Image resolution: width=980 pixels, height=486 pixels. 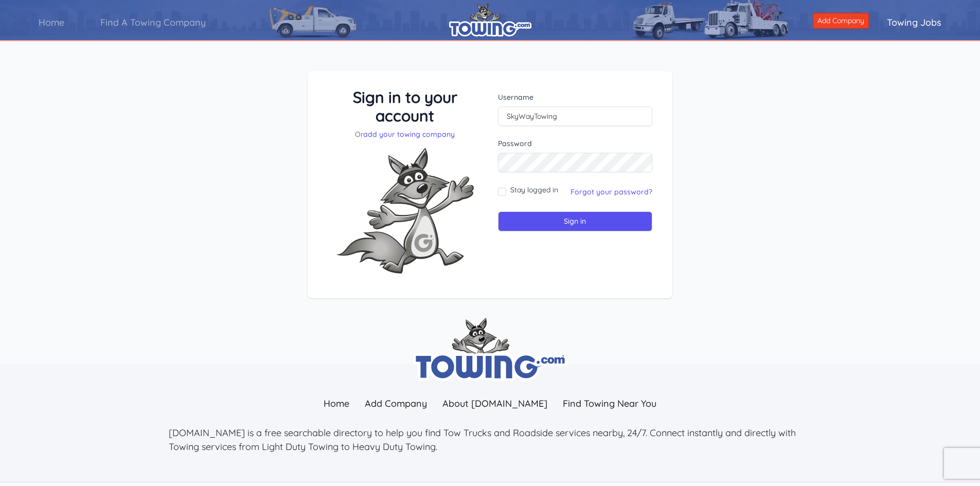 What do you see at coordinates (609, 404) in the screenshot?
I see `a: Find Towing Near You` at bounding box center [609, 404].